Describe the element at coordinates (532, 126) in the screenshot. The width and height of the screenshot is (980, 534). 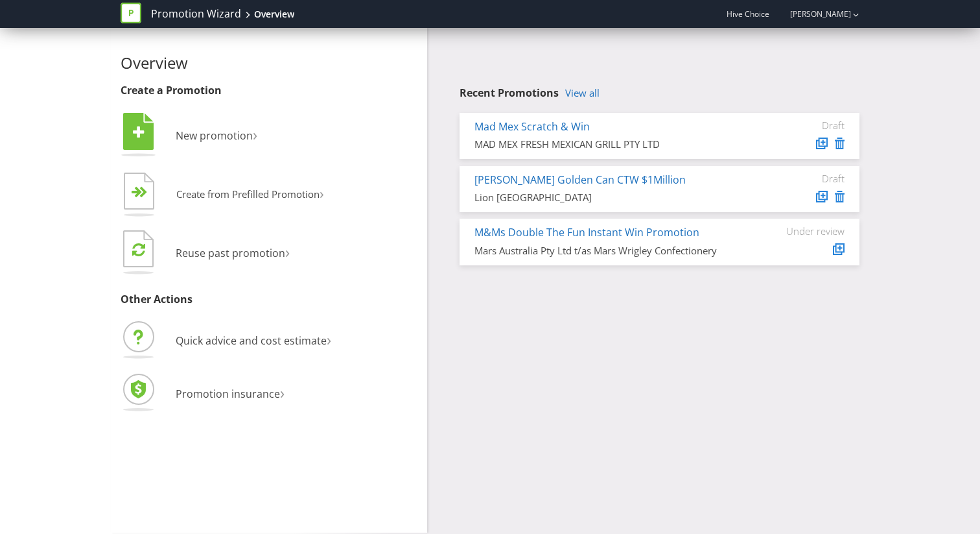
I see `a: Mad Mex Scratch & Win` at that location.